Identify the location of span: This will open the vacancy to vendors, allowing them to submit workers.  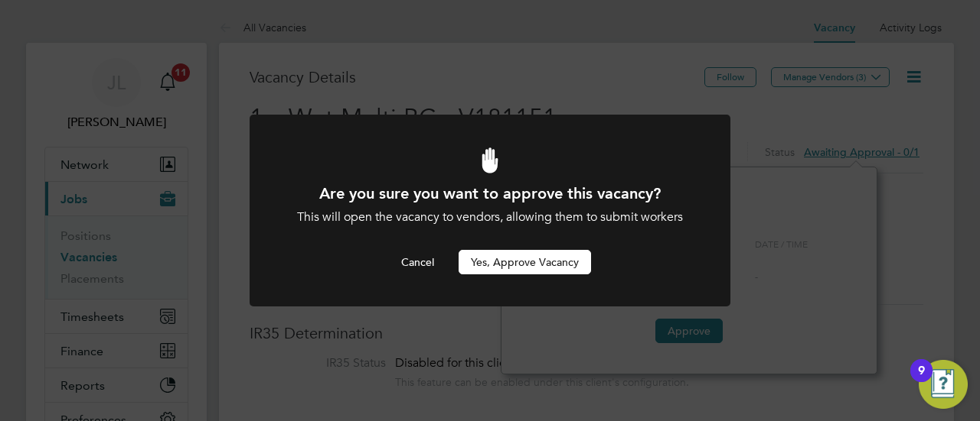
(490, 217).